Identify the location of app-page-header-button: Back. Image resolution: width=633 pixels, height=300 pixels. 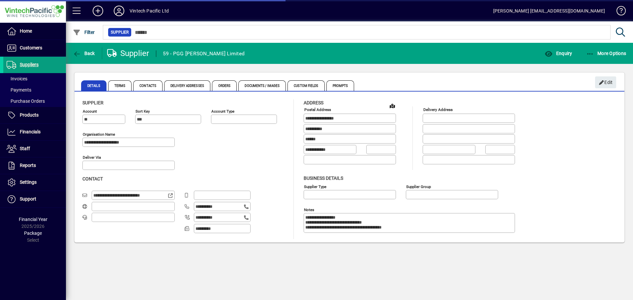
(84, 53).